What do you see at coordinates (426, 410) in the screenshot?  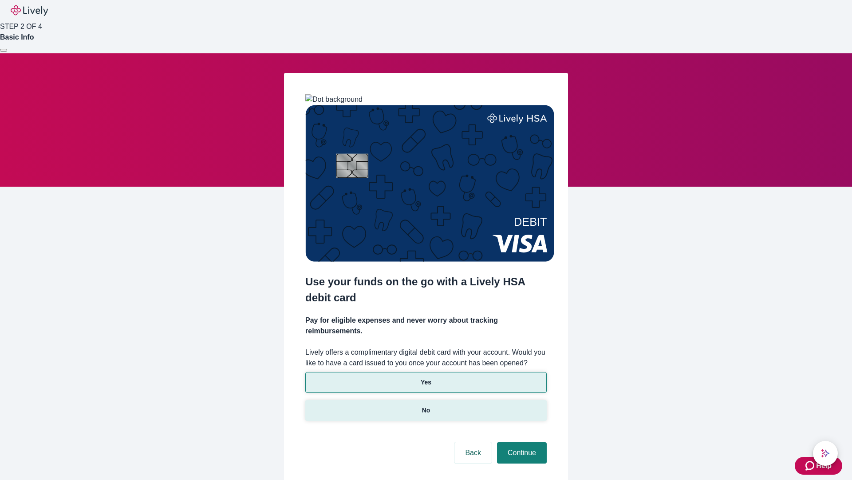 I see `p: No` at bounding box center [426, 410].